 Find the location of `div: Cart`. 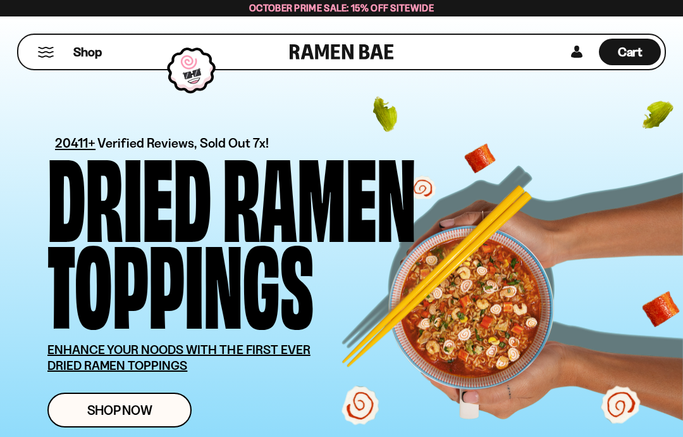

div: Cart is located at coordinates (630, 52).